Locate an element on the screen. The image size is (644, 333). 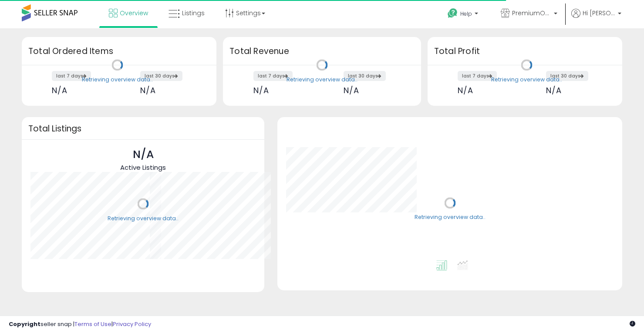
i: Get Help is located at coordinates (452, 13).